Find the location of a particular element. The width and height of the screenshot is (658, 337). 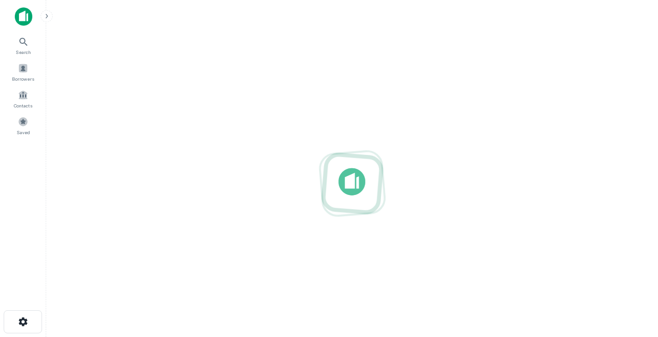

span: Search is located at coordinates (23, 52).